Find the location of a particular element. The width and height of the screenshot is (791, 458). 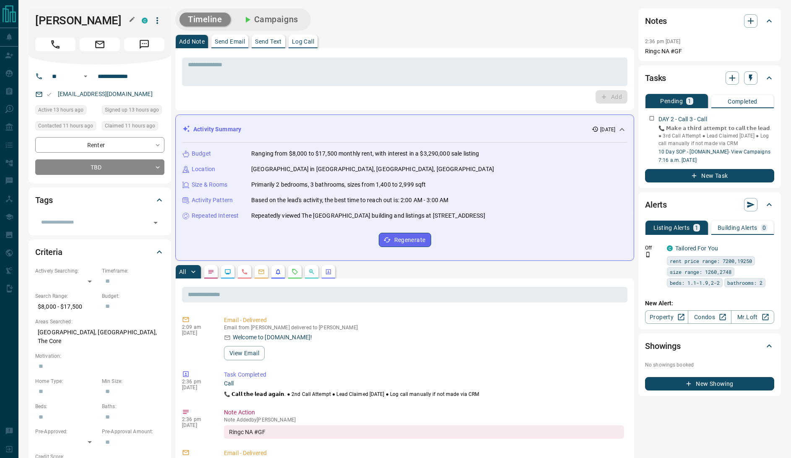

p: Budget is located at coordinates (201, 153).